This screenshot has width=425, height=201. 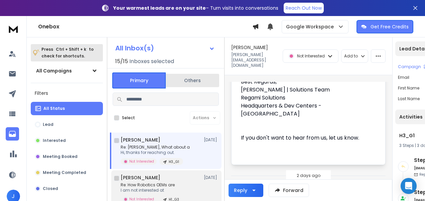 What do you see at coordinates (54, 141) in the screenshot?
I see `p: Interested` at bounding box center [54, 141].